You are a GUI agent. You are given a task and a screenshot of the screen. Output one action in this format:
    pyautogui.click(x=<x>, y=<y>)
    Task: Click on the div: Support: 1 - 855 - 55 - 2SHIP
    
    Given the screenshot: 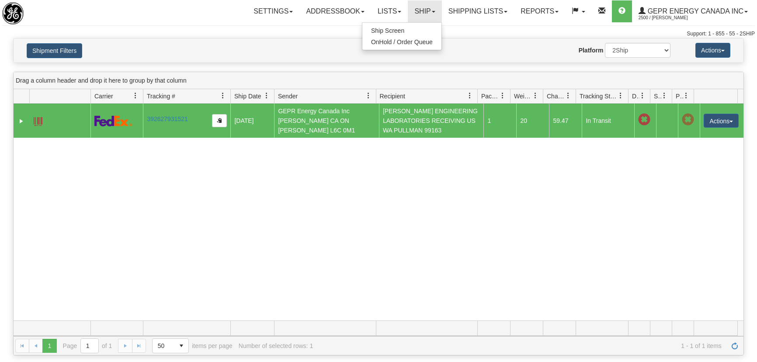 What is the action you would take?
    pyautogui.click(x=378, y=34)
    